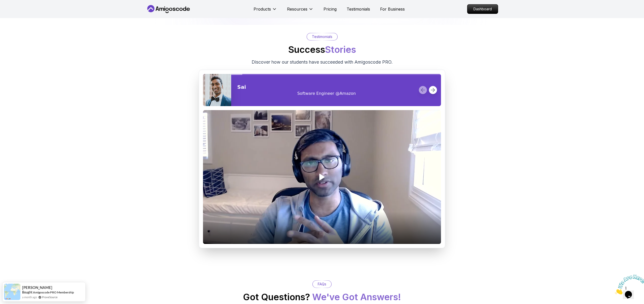 Image resolution: width=644 pixels, height=304 pixels. I want to click on a: Dashboard, so click(482, 9).